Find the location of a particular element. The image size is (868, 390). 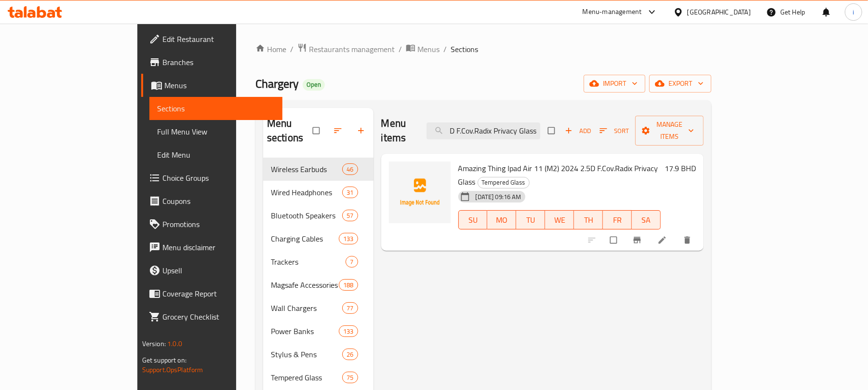

span: 188 is located at coordinates (348, 285).